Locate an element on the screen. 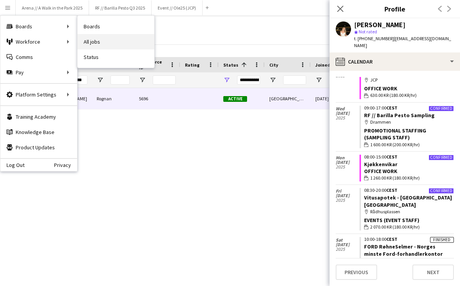 The width and height of the screenshot is (460, 286). input: Joined Filter Input is located at coordinates (341, 80).